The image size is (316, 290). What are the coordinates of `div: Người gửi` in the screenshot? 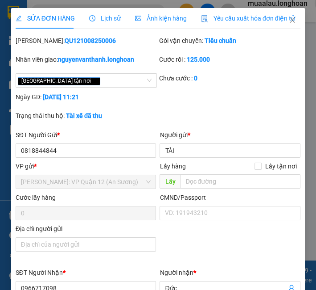 It's located at (230, 135).